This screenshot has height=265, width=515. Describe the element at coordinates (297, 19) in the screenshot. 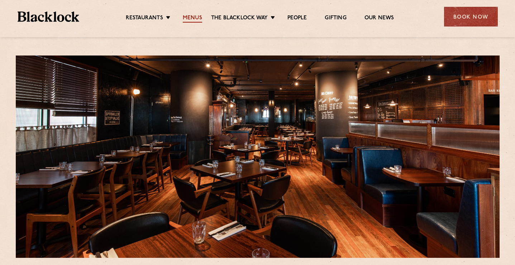

I see `a: People` at that location.